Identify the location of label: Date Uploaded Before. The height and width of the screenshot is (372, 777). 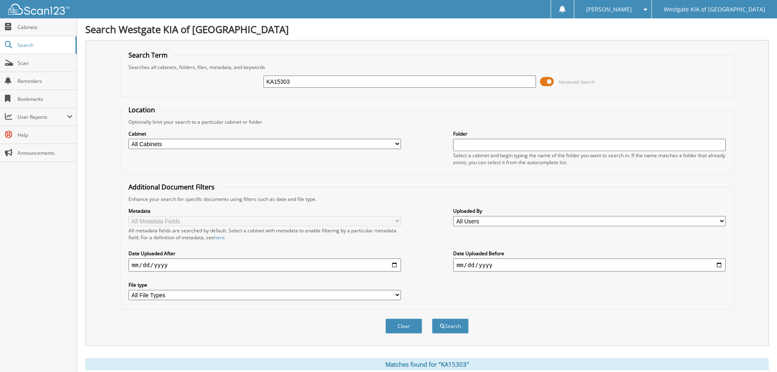
(590, 253).